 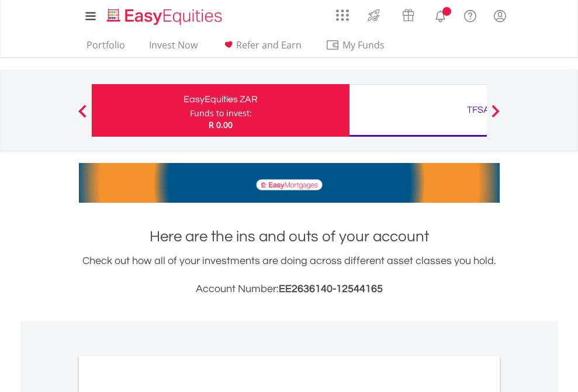 I want to click on h3: Account Number:, so click(x=289, y=289).